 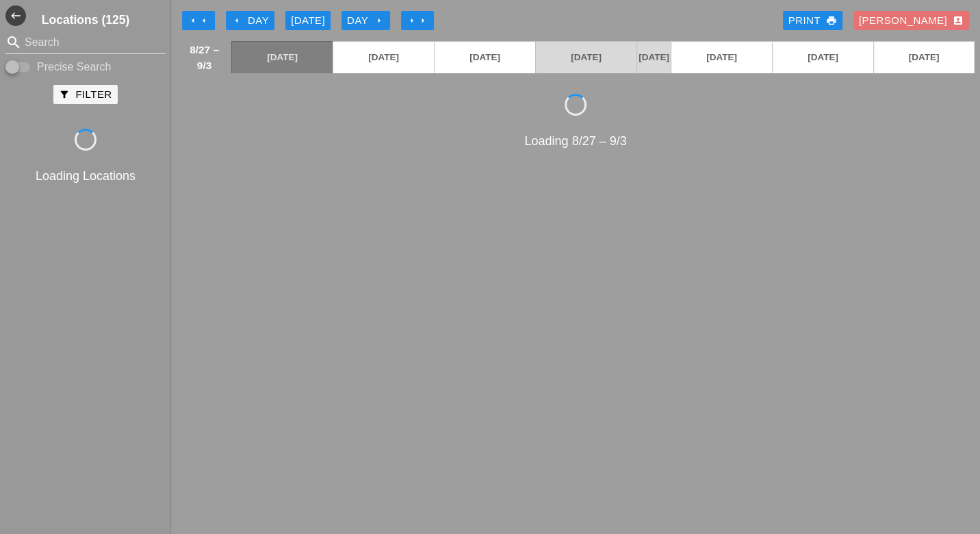 What do you see at coordinates (85, 176) in the screenshot?
I see `div: Loading Locations` at bounding box center [85, 176].